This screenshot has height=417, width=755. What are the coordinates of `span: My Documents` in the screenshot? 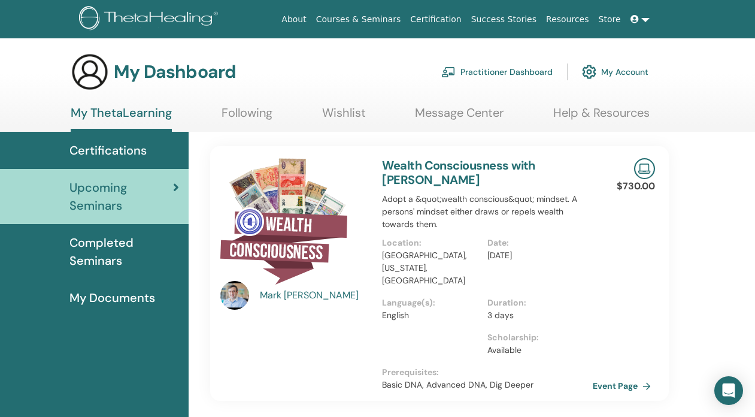 It's located at (112, 298).